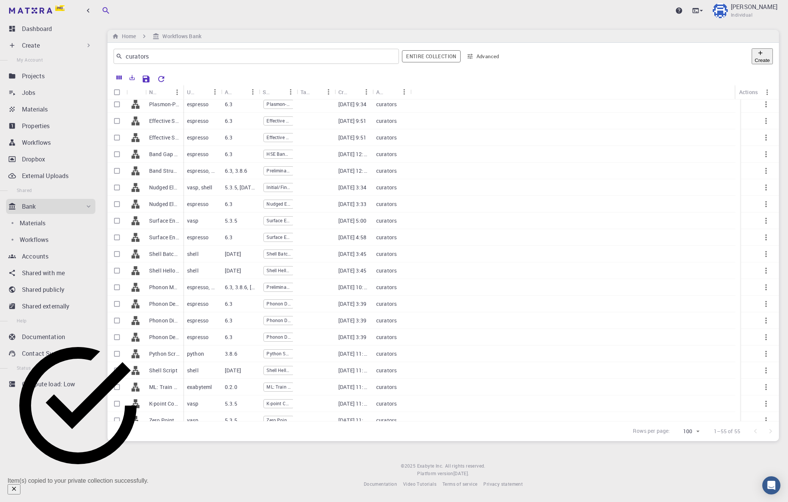 The width and height of the screenshot is (788, 502). Describe the element at coordinates (132, 78) in the screenshot. I see `button: Export` at that location.